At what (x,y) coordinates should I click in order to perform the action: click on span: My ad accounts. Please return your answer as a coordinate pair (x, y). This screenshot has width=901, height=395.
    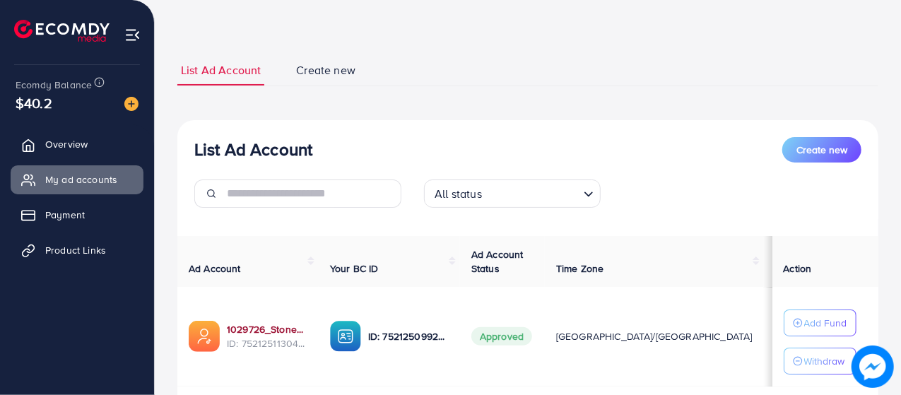
    Looking at the image, I should click on (81, 180).